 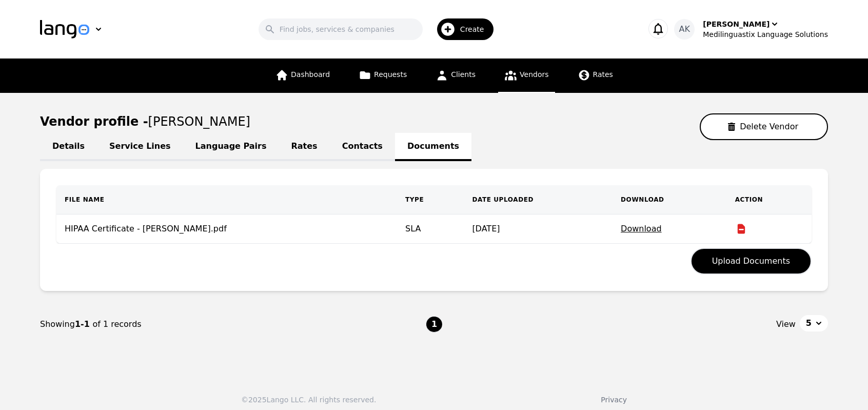 I want to click on a: Details, so click(x=68, y=147).